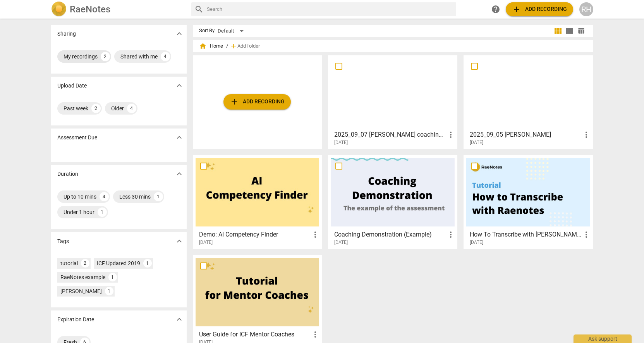 This screenshot has width=644, height=343. What do you see at coordinates (77, 137) in the screenshot?
I see `p: Assessment Due` at bounding box center [77, 137].